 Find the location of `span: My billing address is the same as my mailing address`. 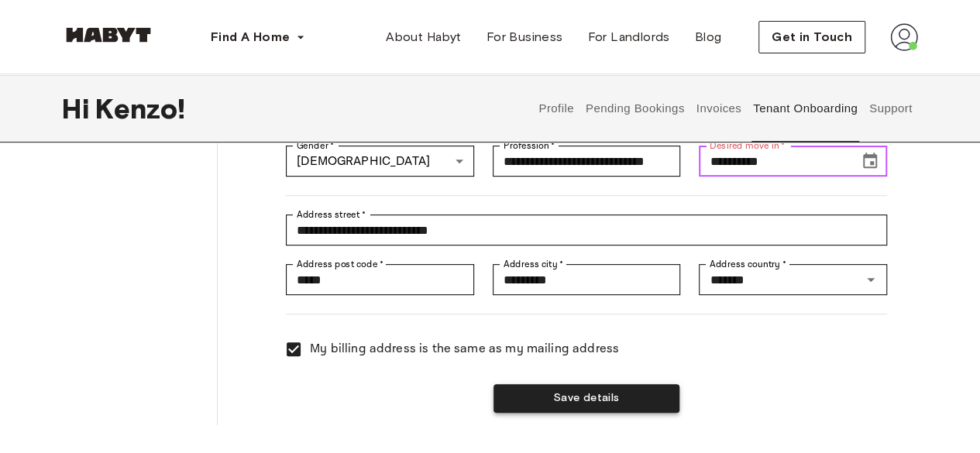

span: My billing address is the same as my mailing address is located at coordinates (465, 349).